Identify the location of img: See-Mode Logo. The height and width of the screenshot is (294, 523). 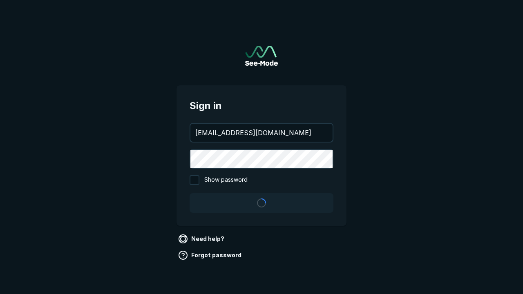
(262, 56).